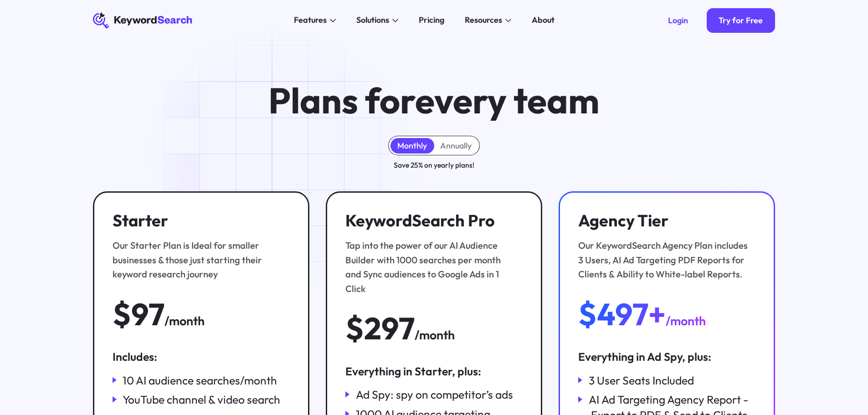 This screenshot has height=415, width=868. Describe the element at coordinates (431, 20) in the screenshot. I see `div: Pricing` at that location.